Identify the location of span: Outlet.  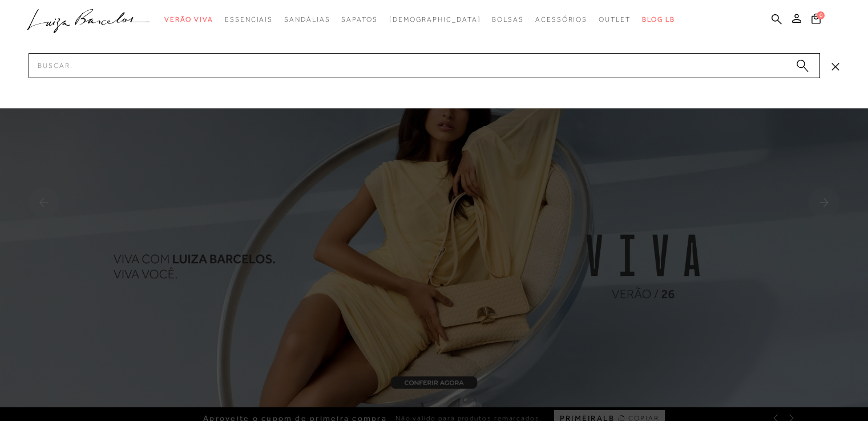
(615, 19).